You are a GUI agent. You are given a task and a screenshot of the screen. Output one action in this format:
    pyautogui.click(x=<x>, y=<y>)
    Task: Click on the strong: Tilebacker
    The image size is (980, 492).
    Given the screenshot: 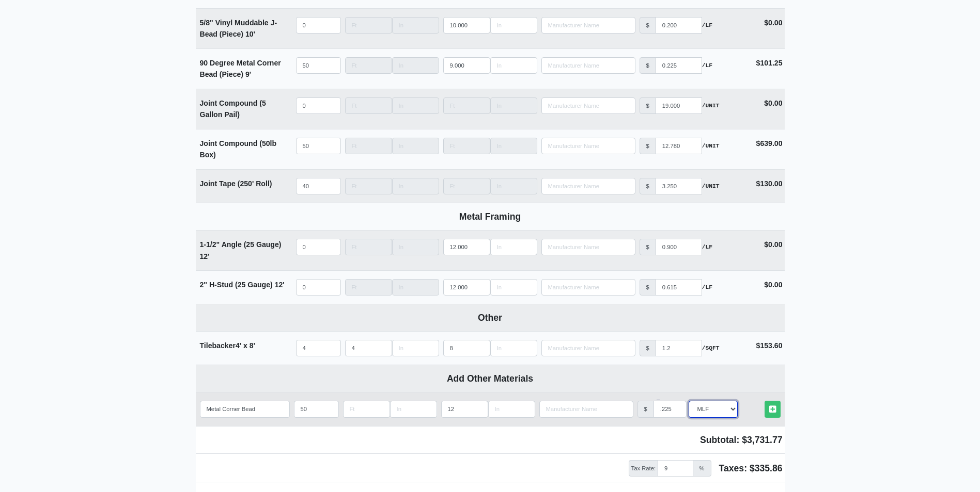 What is the action you would take?
    pyautogui.click(x=227, y=346)
    